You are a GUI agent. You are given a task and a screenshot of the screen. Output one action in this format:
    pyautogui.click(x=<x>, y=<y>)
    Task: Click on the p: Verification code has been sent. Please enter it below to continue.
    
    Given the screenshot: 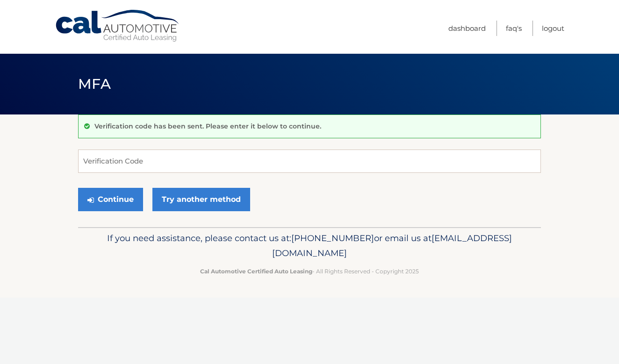 What is the action you would take?
    pyautogui.click(x=207, y=126)
    